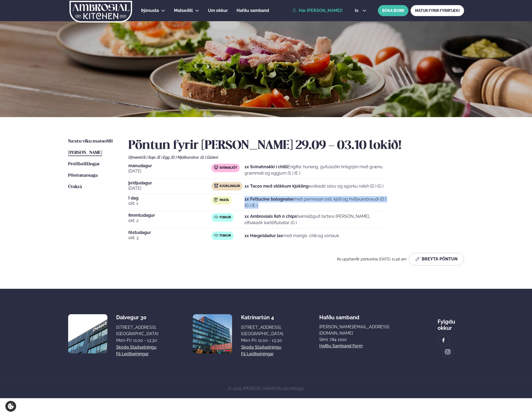  Describe the element at coordinates (150, 10) in the screenshot. I see `a: Þjónusta` at that location.